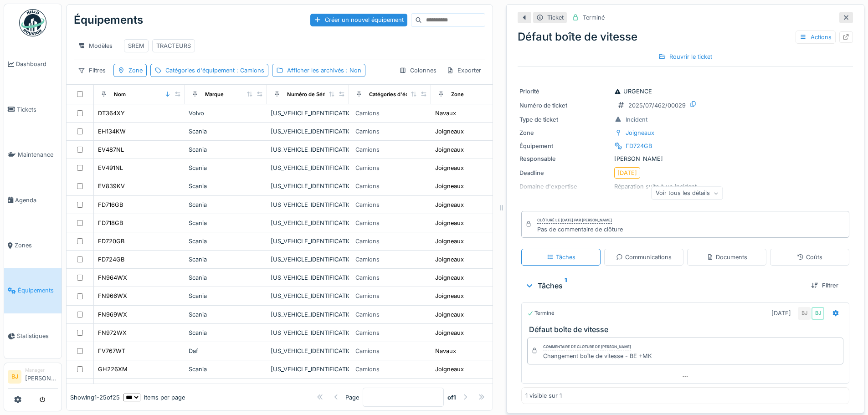 The width and height of the screenshot is (868, 415). I want to click on div: FD718GB, so click(110, 223).